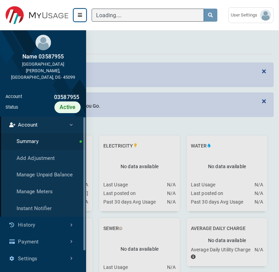 This screenshot has width=279, height=272. I want to click on div: Active, so click(67, 107).